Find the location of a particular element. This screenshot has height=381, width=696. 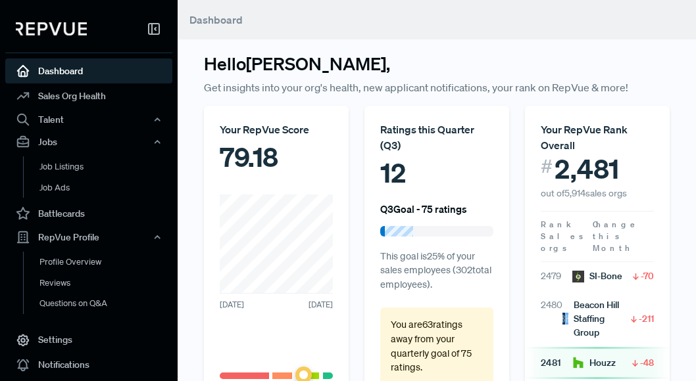

a: Notifications is located at coordinates (89, 366).